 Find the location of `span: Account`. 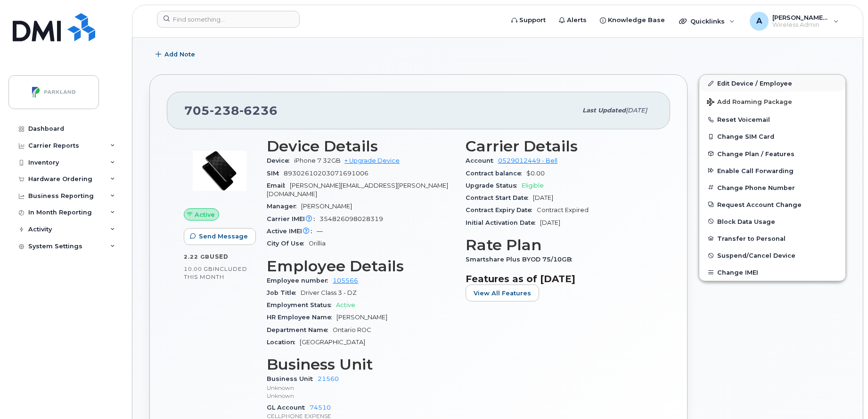

span: Account is located at coordinates (482, 161).